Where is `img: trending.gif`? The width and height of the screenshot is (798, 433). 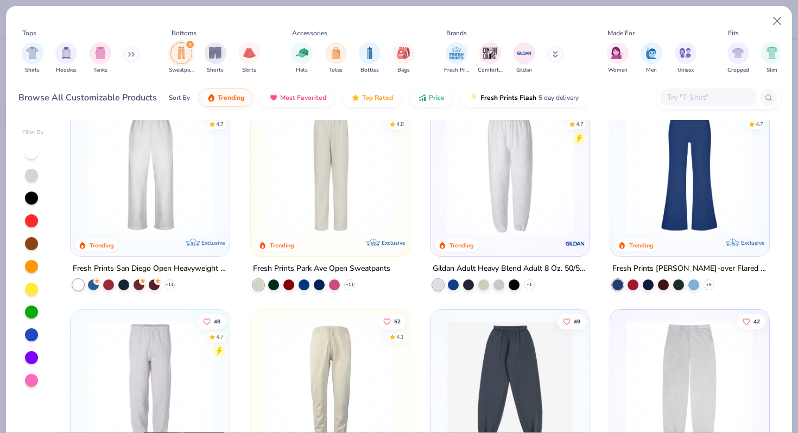 img: trending.gif is located at coordinates (211, 98).